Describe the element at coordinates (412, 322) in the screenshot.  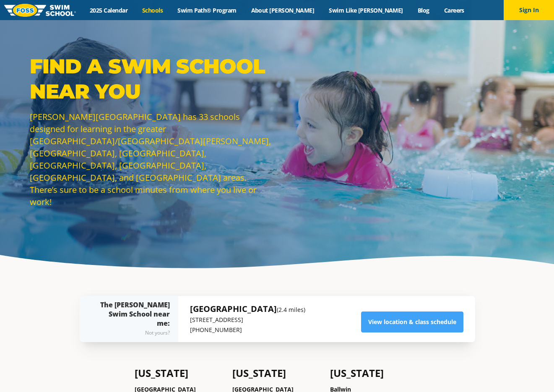
I see `a: View location & class schedule` at that location.